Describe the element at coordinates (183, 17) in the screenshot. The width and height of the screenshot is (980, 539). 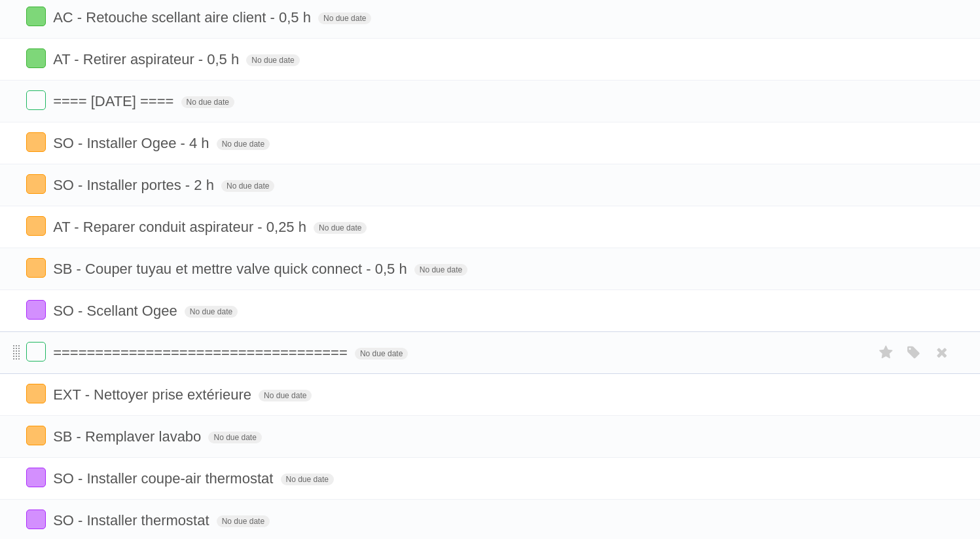
I see `span: AC - Retouche scellant aire client - 0,5 h` at that location.